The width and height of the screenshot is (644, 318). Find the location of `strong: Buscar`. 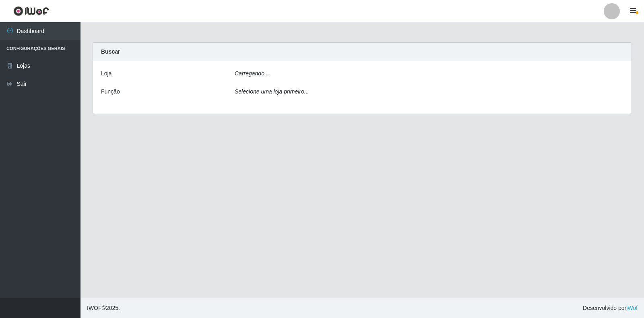

strong: Buscar is located at coordinates (110, 51).